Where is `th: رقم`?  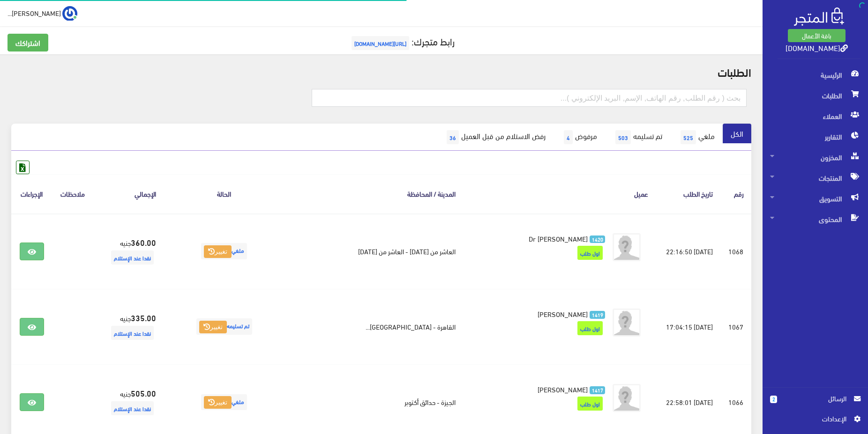
th: رقم is located at coordinates (736, 193).